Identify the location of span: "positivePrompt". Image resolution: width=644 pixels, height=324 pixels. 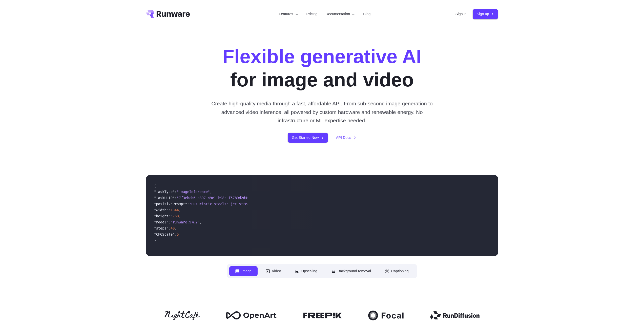
(171, 204).